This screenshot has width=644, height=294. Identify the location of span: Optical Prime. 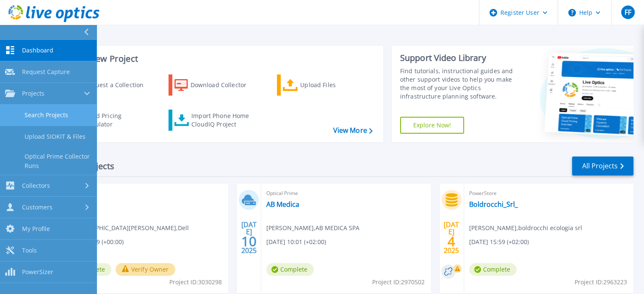
(346, 193).